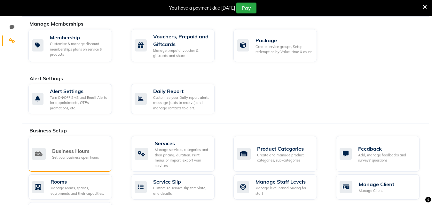  What do you see at coordinates (283, 190) in the screenshot?
I see `div: Manage level based pricing for staff` at bounding box center [283, 190].